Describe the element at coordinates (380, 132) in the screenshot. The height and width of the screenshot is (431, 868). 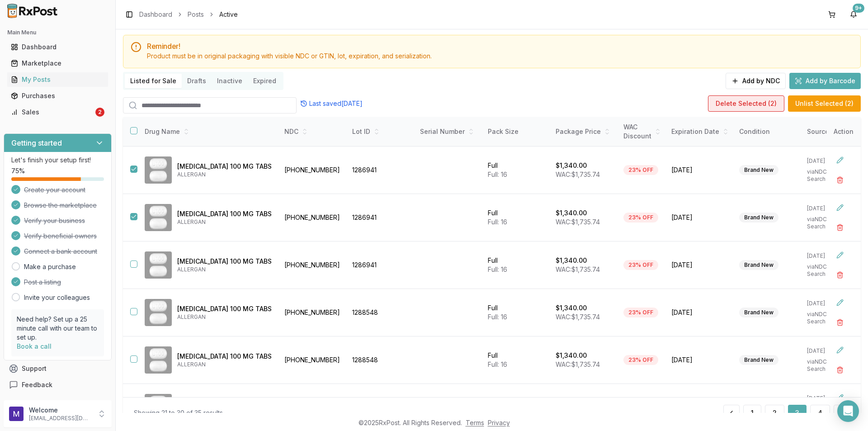
I see `div: Lot ID` at that location.